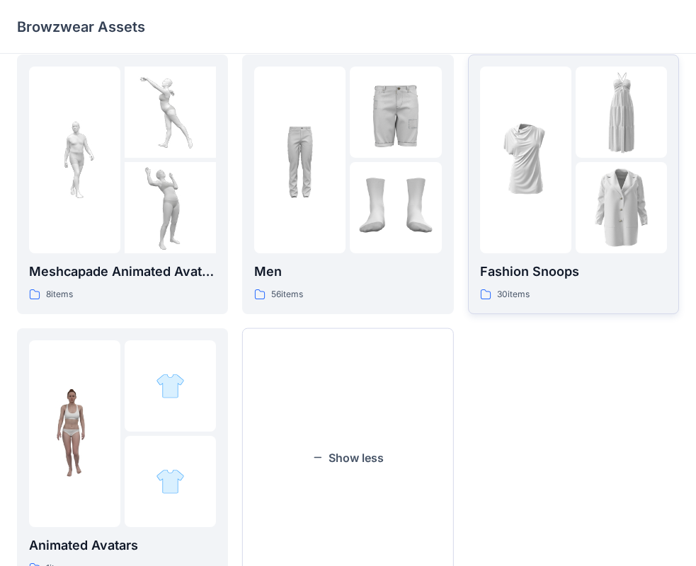  What do you see at coordinates (287, 295) in the screenshot?
I see `p: 56 items` at bounding box center [287, 295].